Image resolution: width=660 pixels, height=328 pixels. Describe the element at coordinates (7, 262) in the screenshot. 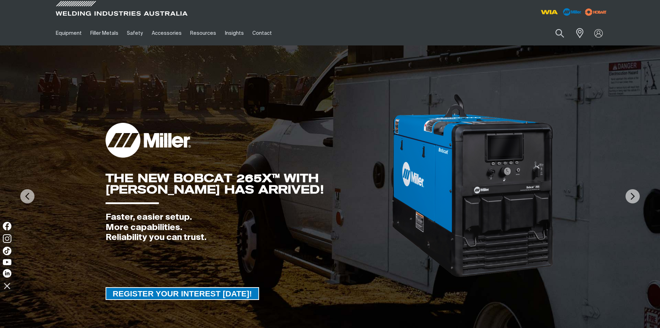

I see `img: YouTube` at that location.